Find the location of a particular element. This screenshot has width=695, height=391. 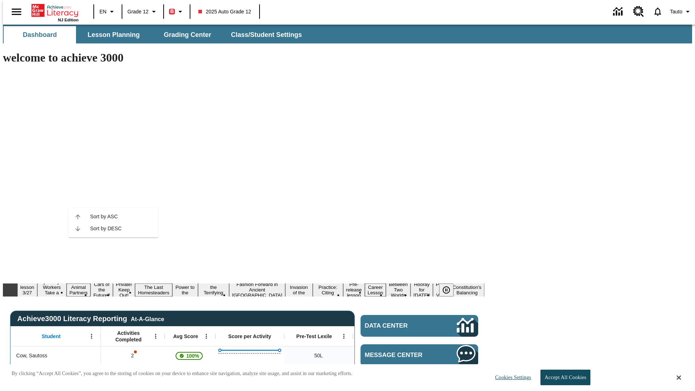

span: Tauto is located at coordinates (676, 12).